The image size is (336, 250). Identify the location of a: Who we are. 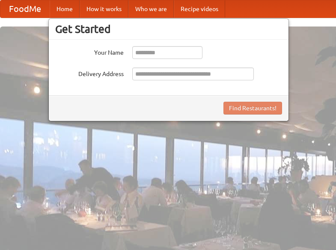
(151, 9).